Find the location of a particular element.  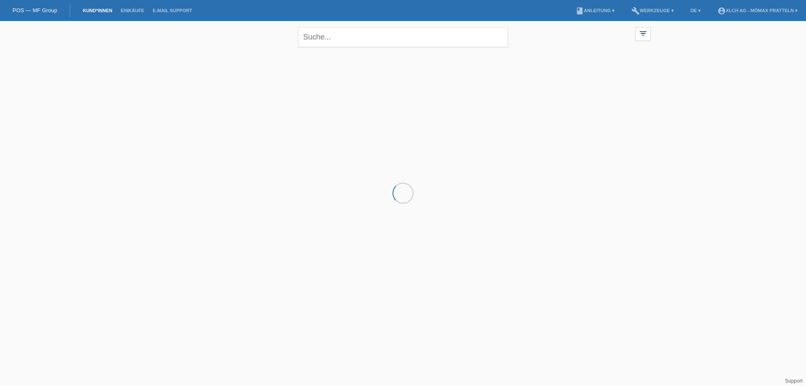

a: account_circleXLCH AG - Mömax Pratteln ▾ is located at coordinates (758, 10).